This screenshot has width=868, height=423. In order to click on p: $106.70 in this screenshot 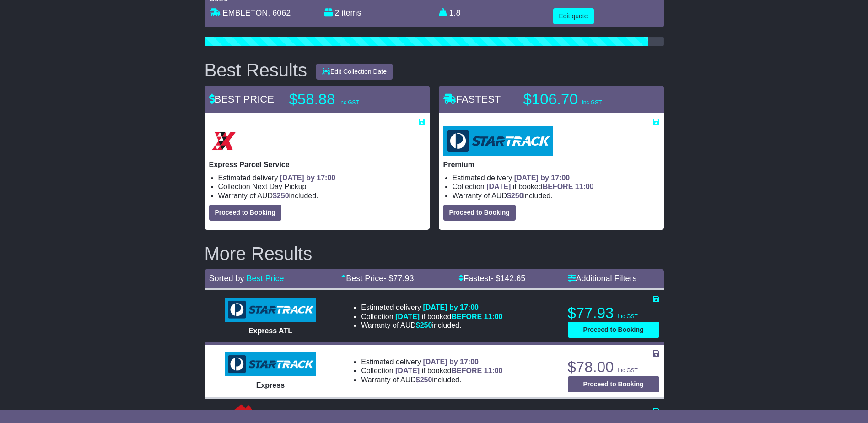, I will do `click(580, 99)`.